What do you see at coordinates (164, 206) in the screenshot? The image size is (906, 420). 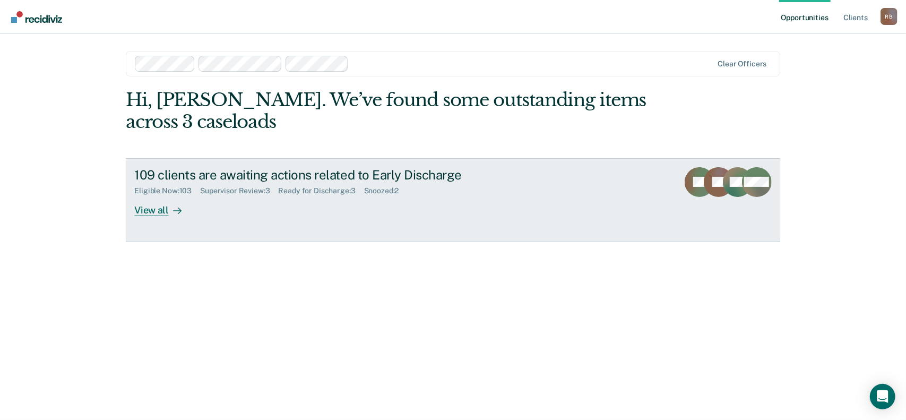 I see `div: View all` at bounding box center [164, 206].